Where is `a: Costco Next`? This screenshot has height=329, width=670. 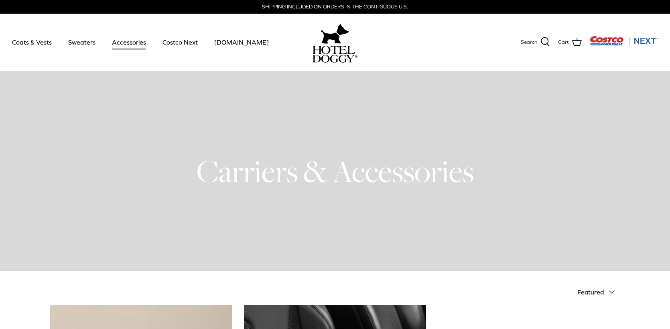
a: Costco Next is located at coordinates (180, 42).